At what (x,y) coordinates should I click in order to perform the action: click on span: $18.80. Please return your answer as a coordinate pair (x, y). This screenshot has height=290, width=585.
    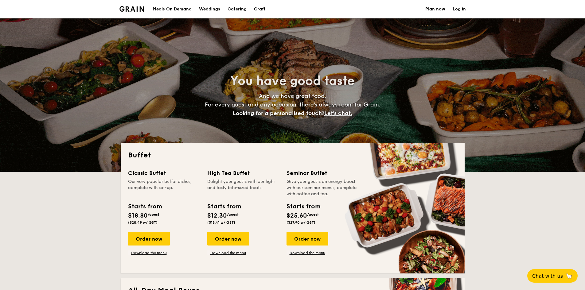
    Looking at the image, I should click on (138, 216).